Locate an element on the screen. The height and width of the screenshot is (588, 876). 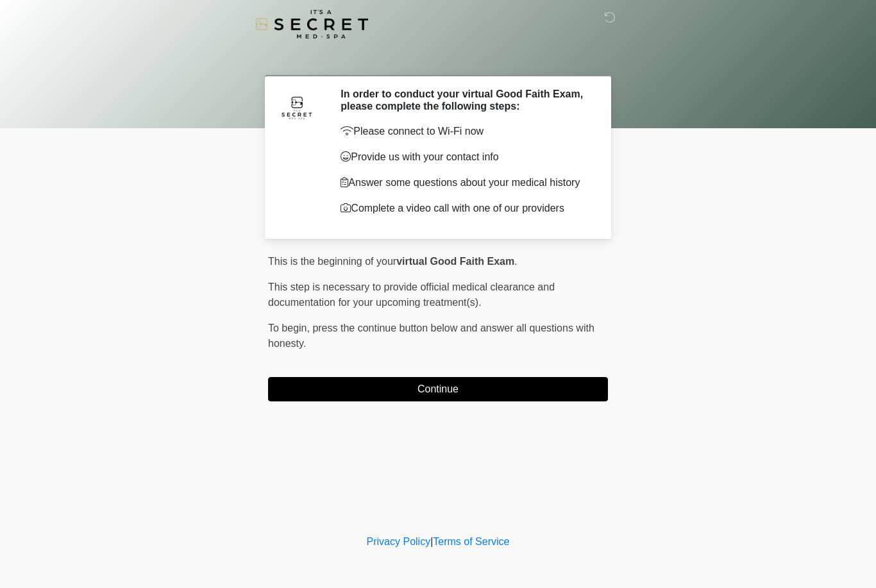
p: Please connect to Wi-Fi now is located at coordinates (464, 132).